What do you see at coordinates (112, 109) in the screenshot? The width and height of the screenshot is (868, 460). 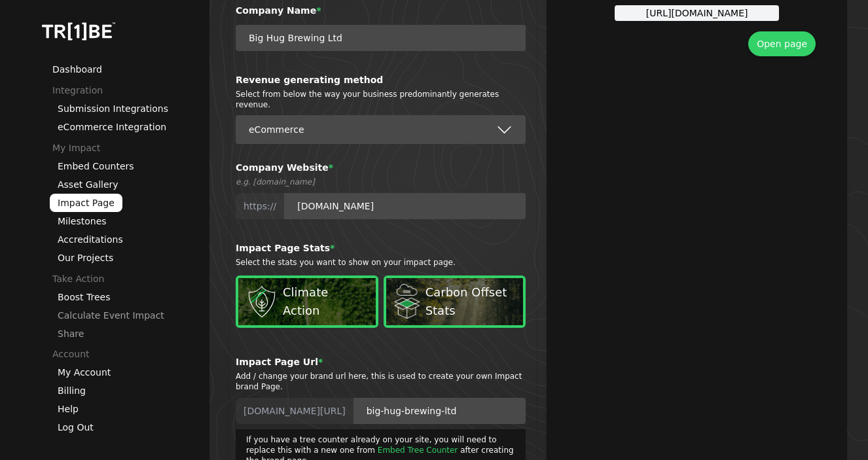 I see `a: Submission Integrations` at bounding box center [112, 109].